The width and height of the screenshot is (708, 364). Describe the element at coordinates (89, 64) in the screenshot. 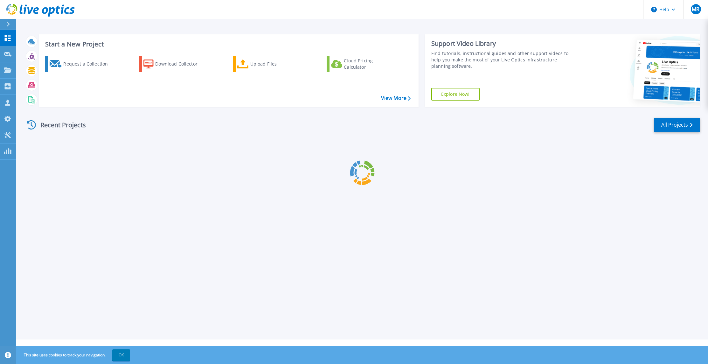

I see `div: Request a Collection` at that location.